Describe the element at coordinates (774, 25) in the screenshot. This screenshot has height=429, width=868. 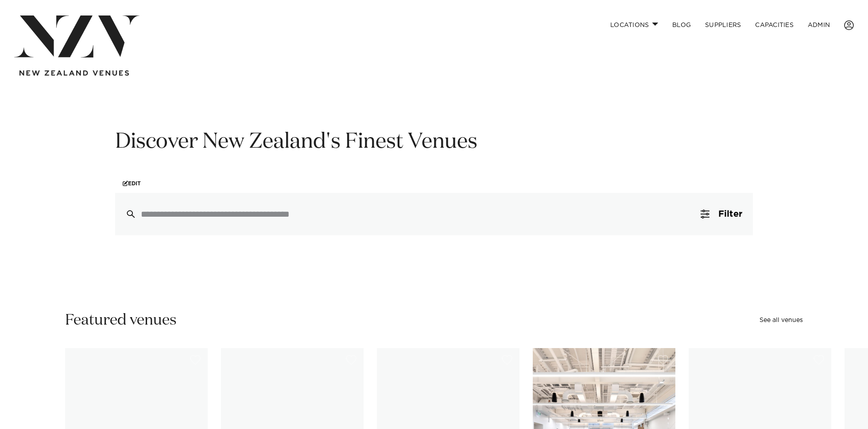
I see `a: Capacities` at that location.